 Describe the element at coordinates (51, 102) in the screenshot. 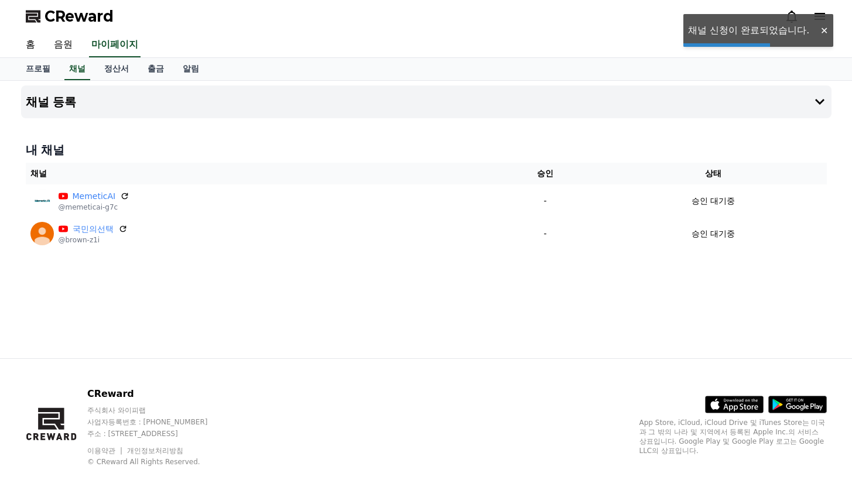

I see `h4: 채널 등록` at that location.